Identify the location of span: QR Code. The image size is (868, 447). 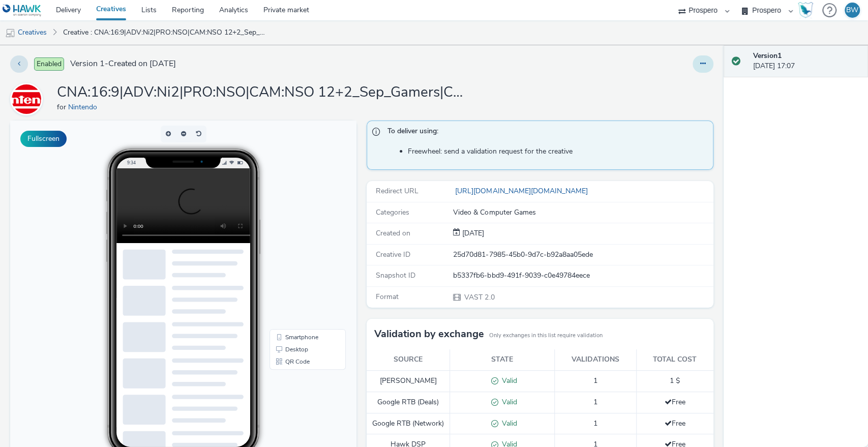
(287, 241).